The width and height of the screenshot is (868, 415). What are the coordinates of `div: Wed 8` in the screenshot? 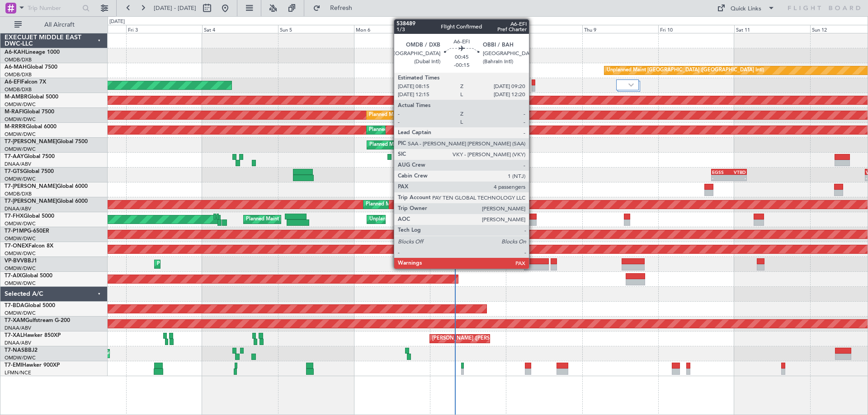 It's located at (544, 29).